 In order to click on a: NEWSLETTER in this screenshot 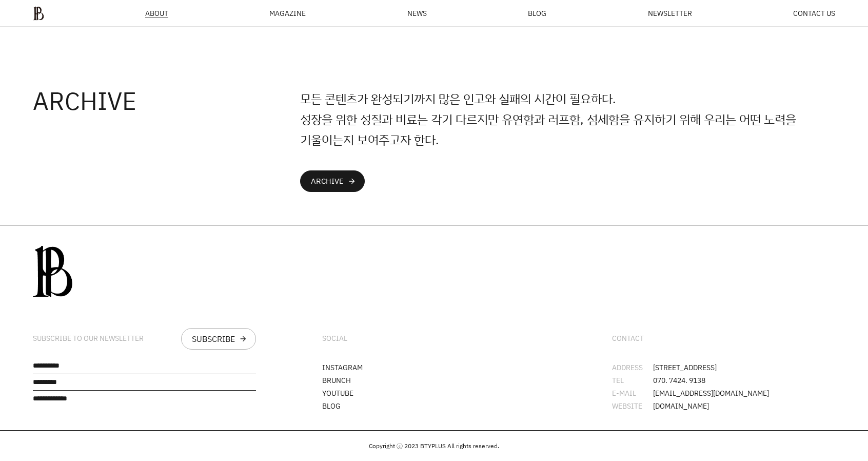, I will do `click(670, 13)`.